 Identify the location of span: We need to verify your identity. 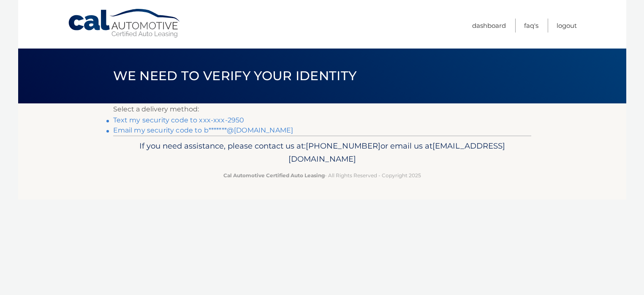
(235, 75).